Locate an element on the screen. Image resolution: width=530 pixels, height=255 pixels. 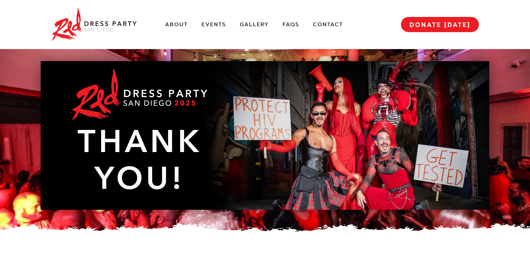
a: Gallery is located at coordinates (254, 24).